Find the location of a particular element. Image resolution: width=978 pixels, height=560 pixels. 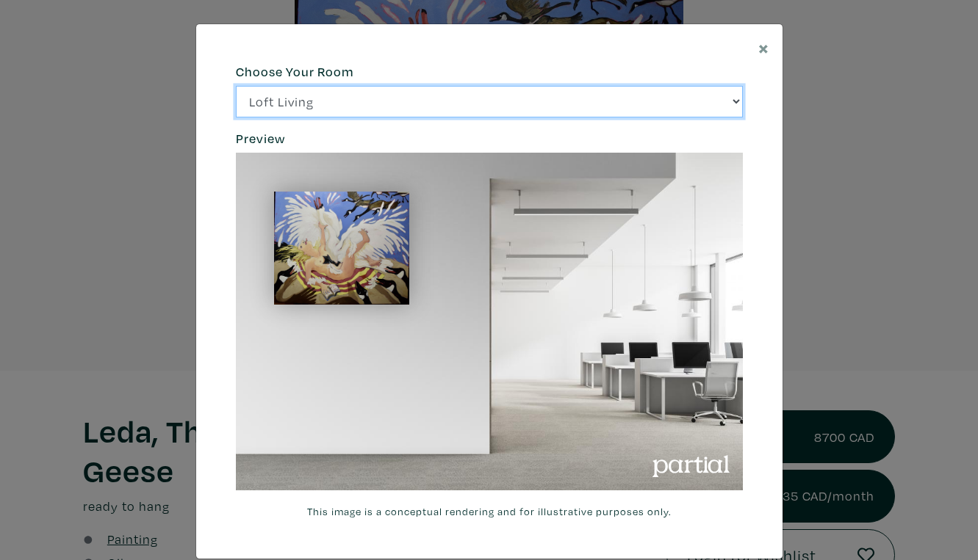

button: Close is located at coordinates (763, 47).